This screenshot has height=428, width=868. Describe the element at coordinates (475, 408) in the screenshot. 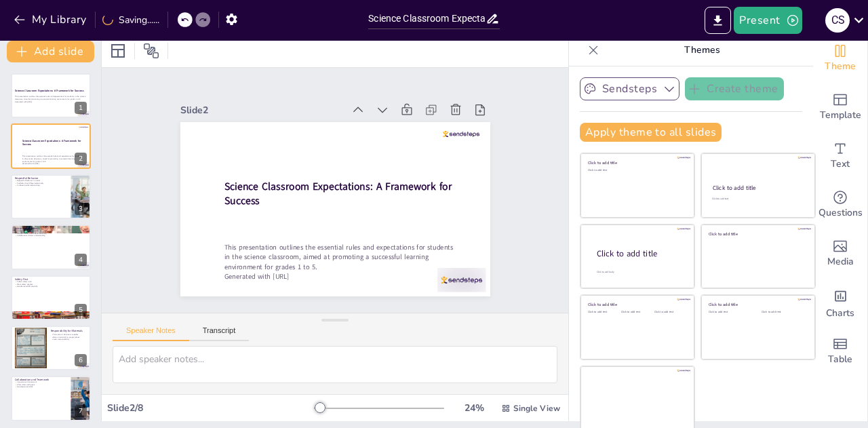

I see `div: 24 %` at that location.